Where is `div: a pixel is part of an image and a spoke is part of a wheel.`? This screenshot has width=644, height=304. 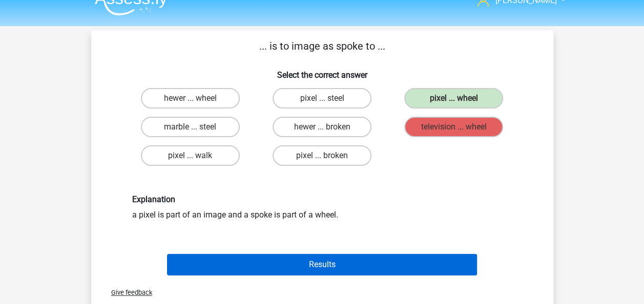 div: a pixel is part of an image and a spoke is part of a wheel. is located at coordinates (322, 207).